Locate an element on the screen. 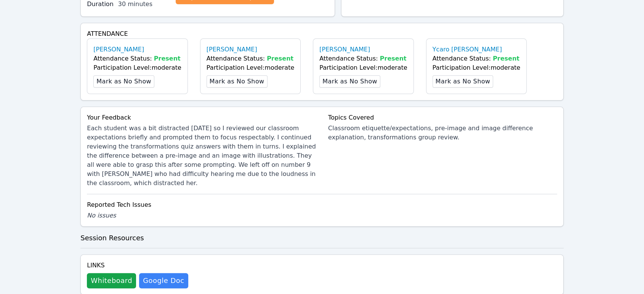 The height and width of the screenshot is (294, 644). a: Google Doc is located at coordinates (163, 281).